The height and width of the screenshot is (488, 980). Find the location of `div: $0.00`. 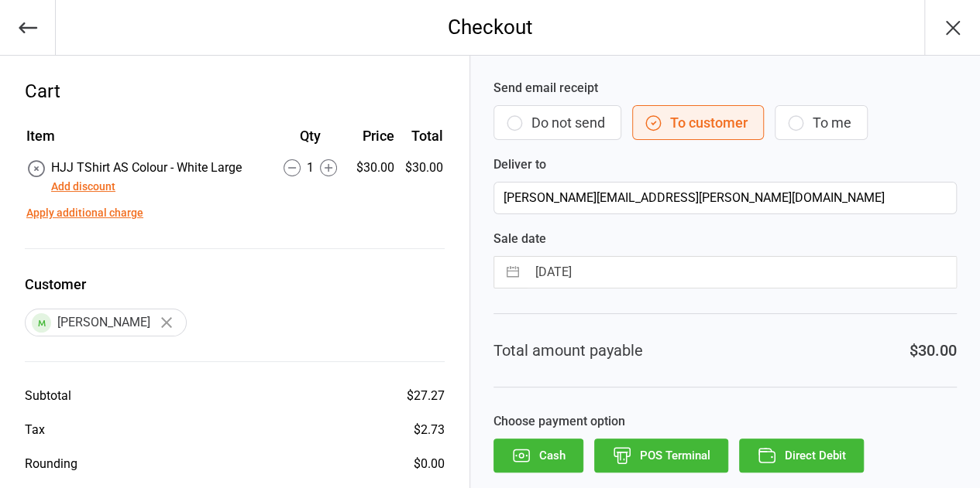

div: $0.00 is located at coordinates (429, 465).